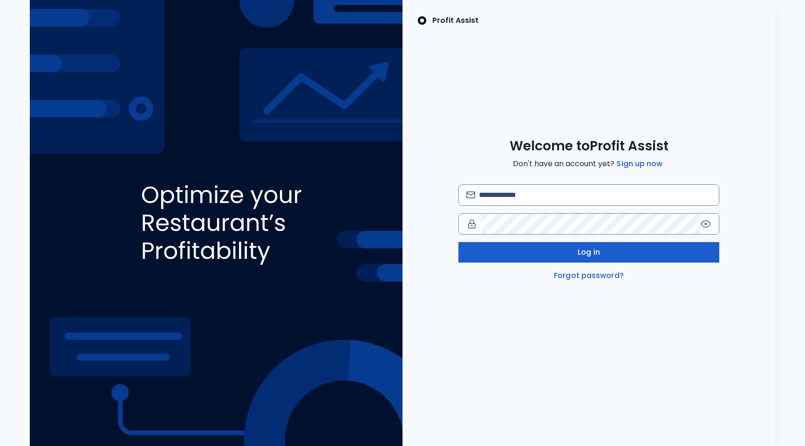  Describe the element at coordinates (589, 276) in the screenshot. I see `a: Forgot password?` at that location.